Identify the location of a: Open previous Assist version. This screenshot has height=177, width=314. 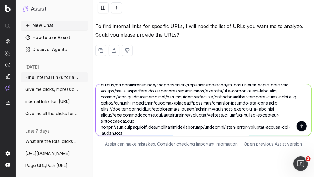
(273, 144).